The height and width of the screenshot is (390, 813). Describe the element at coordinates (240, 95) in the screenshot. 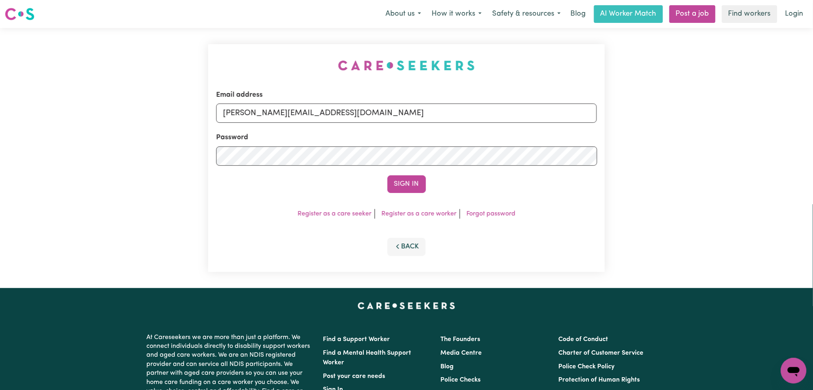

I see `label: Email address` at that location.